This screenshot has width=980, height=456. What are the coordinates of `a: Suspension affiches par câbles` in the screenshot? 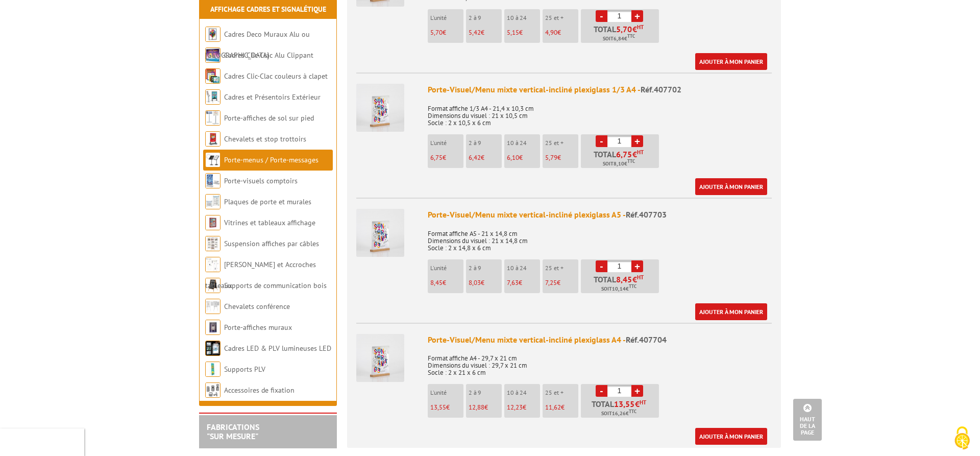 It's located at (271, 243).